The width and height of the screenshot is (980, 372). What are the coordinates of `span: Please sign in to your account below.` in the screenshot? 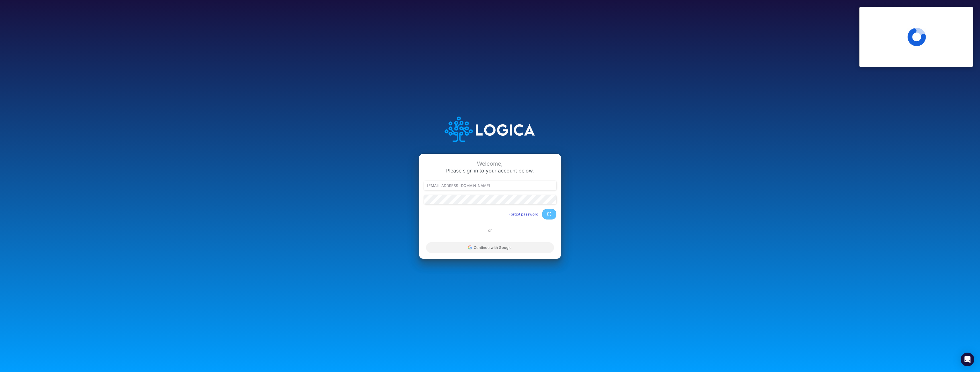 It's located at (490, 170).